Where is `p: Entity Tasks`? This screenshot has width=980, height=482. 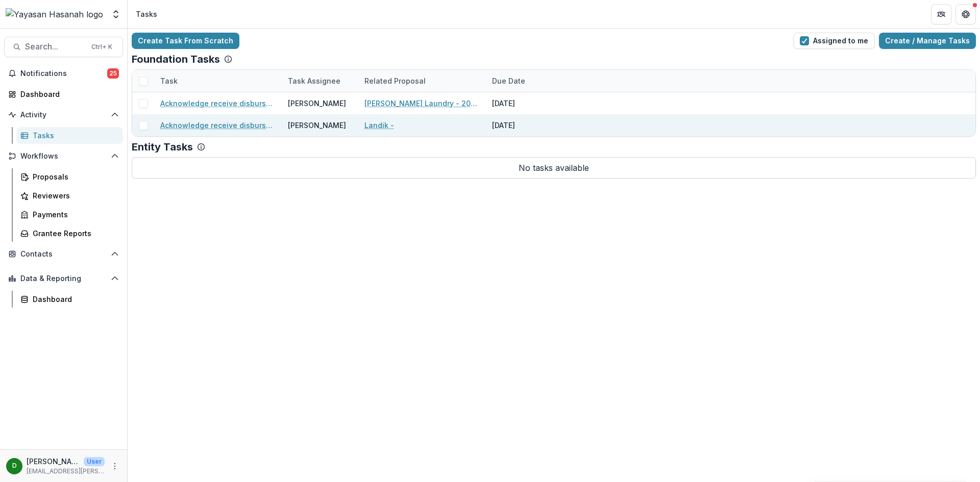 p: Entity Tasks is located at coordinates (162, 147).